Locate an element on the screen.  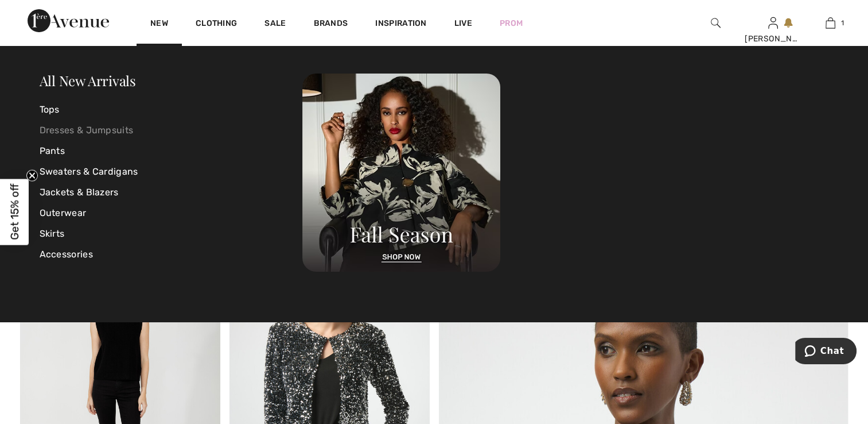
span: Chat is located at coordinates (37, 13).